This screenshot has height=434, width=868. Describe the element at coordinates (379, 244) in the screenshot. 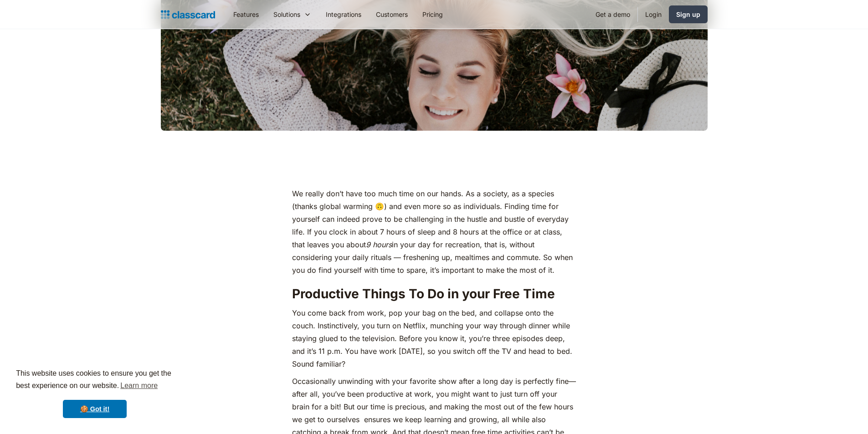

I see `em: 9 hours` at that location.